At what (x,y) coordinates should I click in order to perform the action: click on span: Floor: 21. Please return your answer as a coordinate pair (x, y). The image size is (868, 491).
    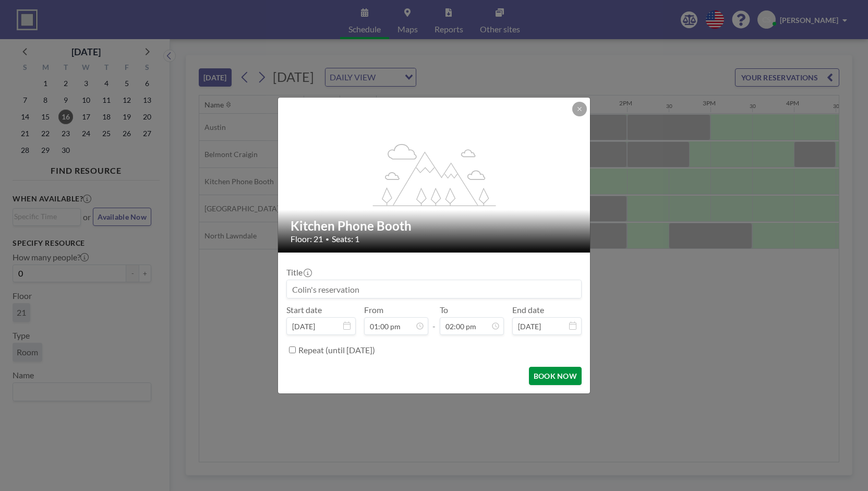
    Looking at the image, I should click on (307, 239).